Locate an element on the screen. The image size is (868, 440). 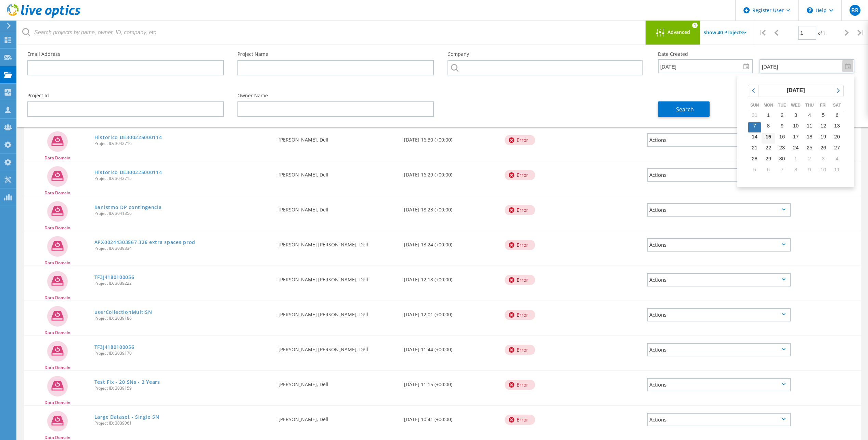
td: Sunday, September 14, 2025 is located at coordinates (755, 138).